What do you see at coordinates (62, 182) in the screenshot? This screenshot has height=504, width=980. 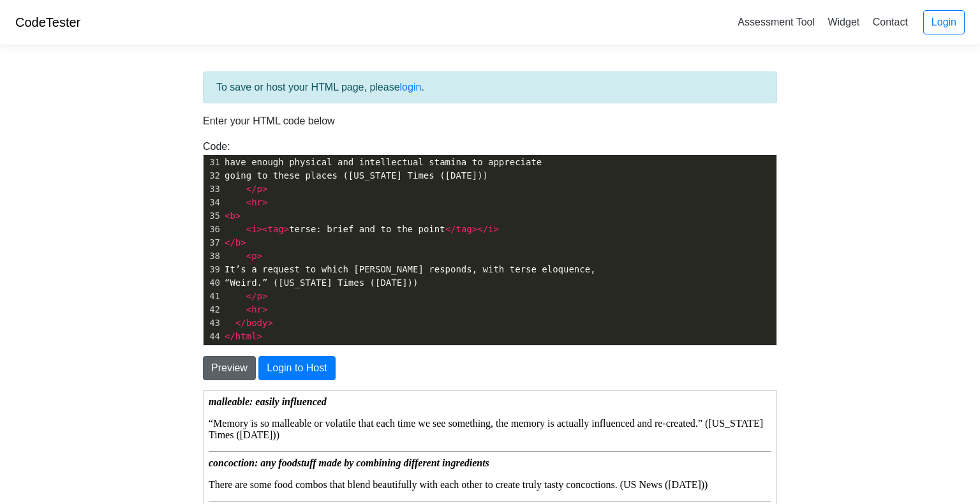 I see `tag: terse: brief and to the point` at bounding box center [62, 182].